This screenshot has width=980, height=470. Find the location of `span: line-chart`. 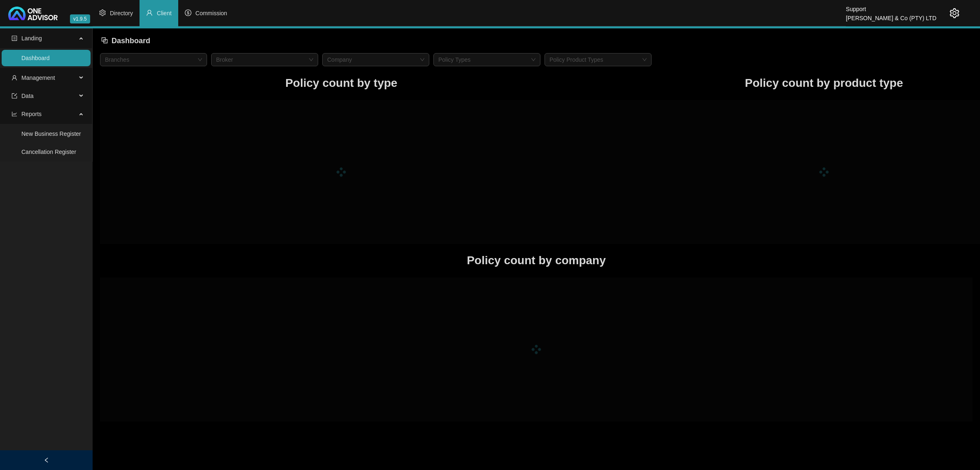

span: line-chart is located at coordinates (15, 114).